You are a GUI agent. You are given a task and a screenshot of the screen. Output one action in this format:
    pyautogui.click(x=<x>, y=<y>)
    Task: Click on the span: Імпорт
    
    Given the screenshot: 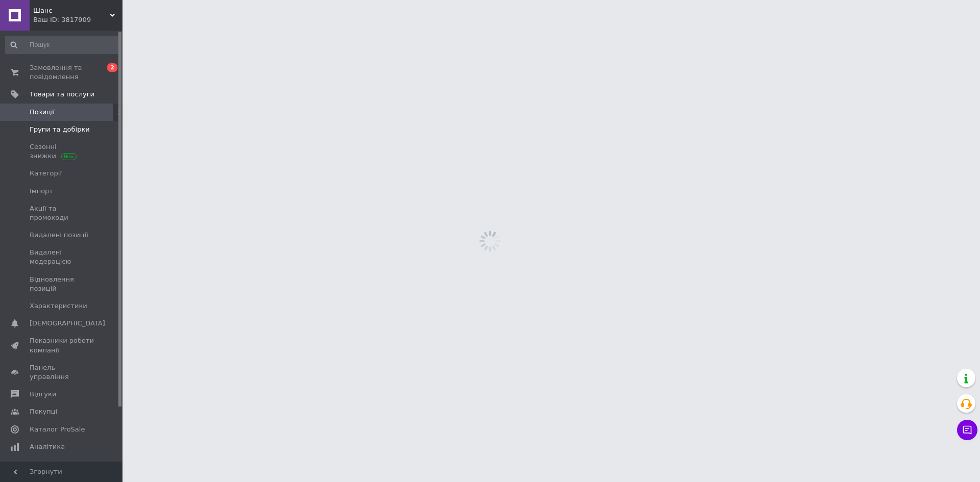 What is the action you would take?
    pyautogui.click(x=41, y=191)
    